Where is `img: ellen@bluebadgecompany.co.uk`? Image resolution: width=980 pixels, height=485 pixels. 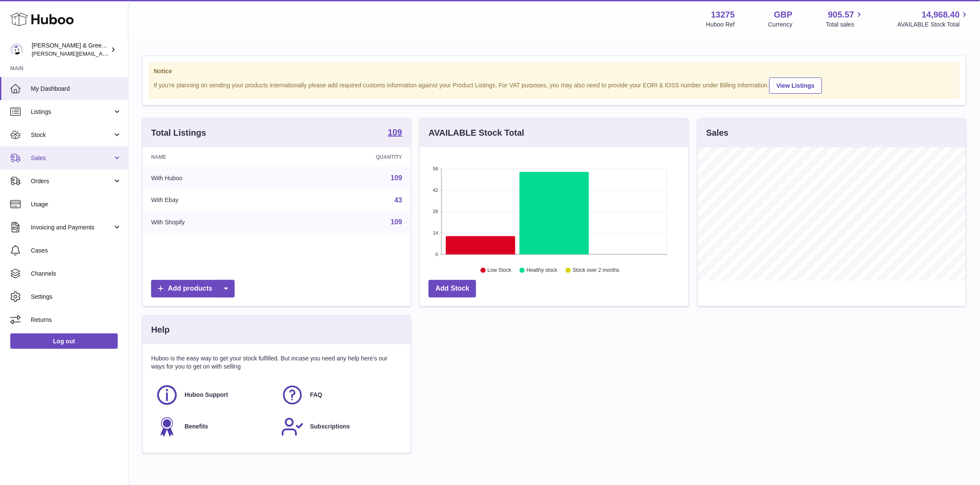 img: ellen@bluebadgecompany.co.uk is located at coordinates (17, 50).